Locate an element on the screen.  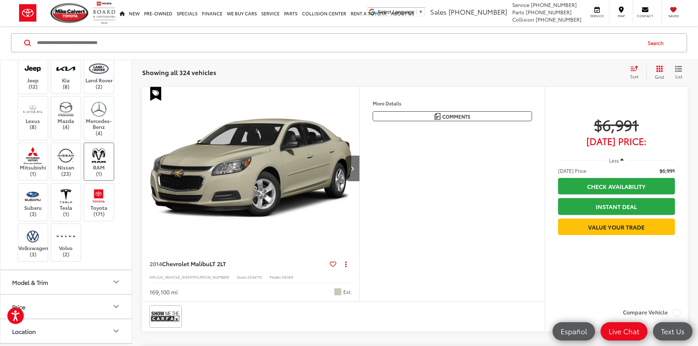
button: LocationLocation is located at coordinates (66, 331).